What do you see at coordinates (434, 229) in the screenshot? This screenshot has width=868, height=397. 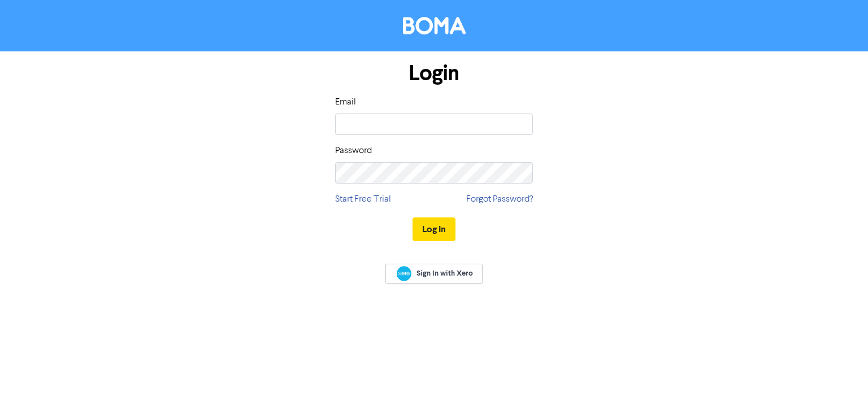 I see `button: Log In` at bounding box center [434, 229].